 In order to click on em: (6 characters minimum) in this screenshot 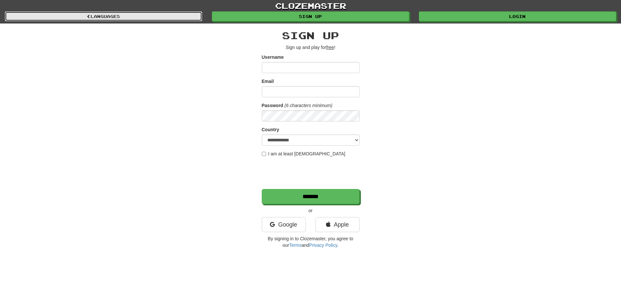, I will do `click(308, 105)`.